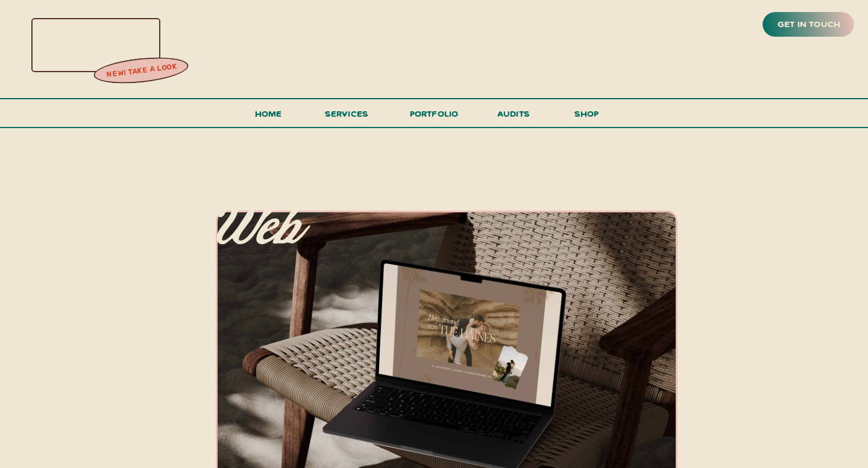  I want to click on h3: get in touch, so click(809, 24).